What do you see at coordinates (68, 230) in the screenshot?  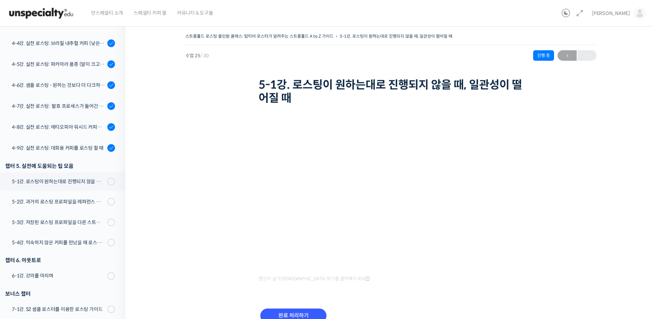 I see `a: 대화` at bounding box center [68, 230].